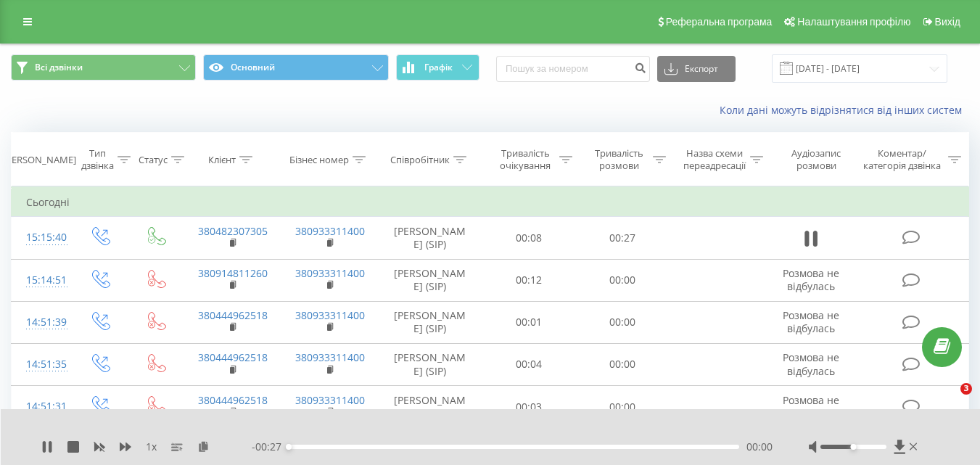 Image resolution: width=980 pixels, height=465 pixels. Describe the element at coordinates (103, 67) in the screenshot. I see `button: Всі дзвінки` at that location.